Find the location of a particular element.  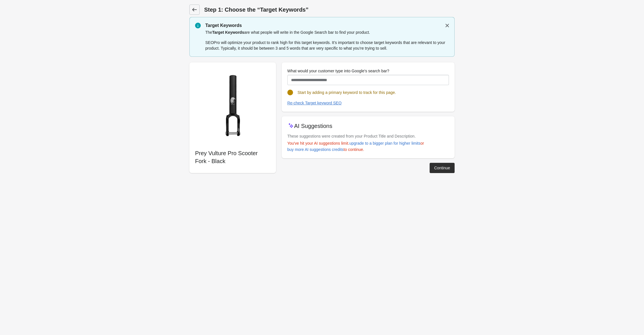

span: SEOPro will optimize your product to rank high for this target keywords. It’s important to choose... is located at coordinates (325, 45).